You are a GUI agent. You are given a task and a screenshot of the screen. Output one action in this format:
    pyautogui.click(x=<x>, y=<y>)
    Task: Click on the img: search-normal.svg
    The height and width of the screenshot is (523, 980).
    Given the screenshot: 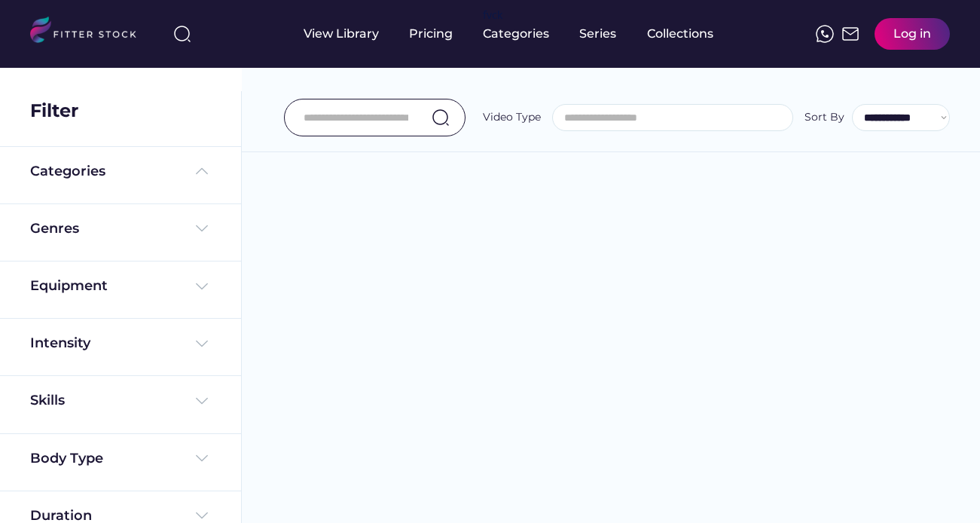 What is the action you would take?
    pyautogui.click(x=441, y=117)
    